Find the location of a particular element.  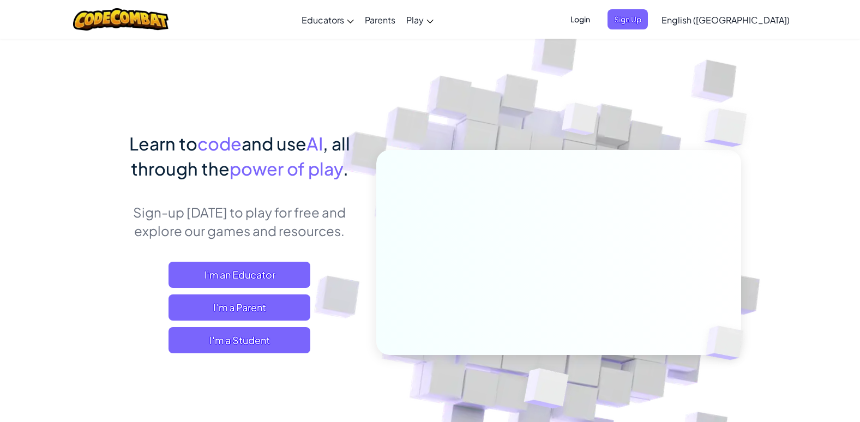

a: CodeCombat logo is located at coordinates (120, 19).